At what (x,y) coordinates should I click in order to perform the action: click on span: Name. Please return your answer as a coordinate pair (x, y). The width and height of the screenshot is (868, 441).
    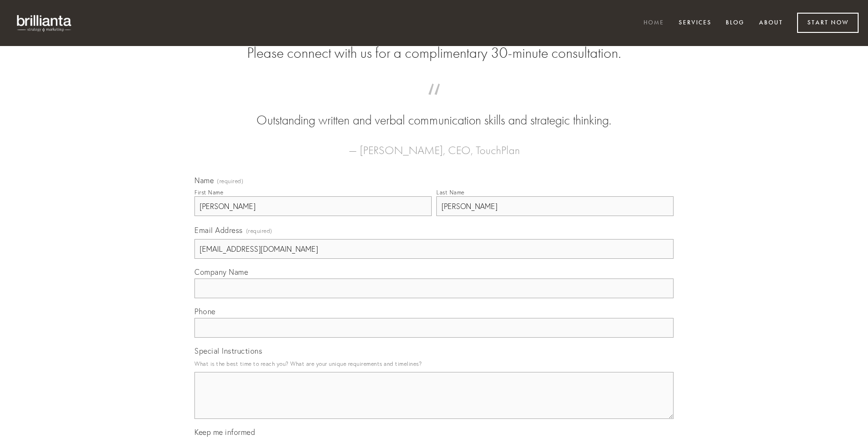
    Looking at the image, I should click on (204, 180).